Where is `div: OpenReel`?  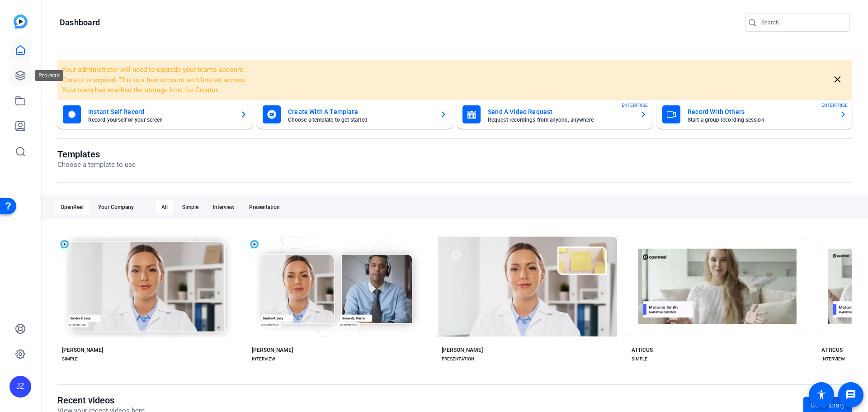
div: OpenReel is located at coordinates (72, 207).